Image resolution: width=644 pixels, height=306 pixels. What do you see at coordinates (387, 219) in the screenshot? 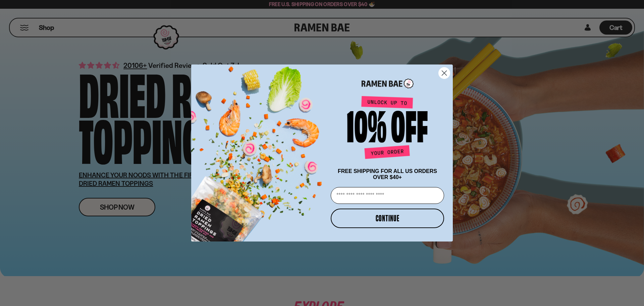
I see `button: CONTINUE` at bounding box center [387, 219].